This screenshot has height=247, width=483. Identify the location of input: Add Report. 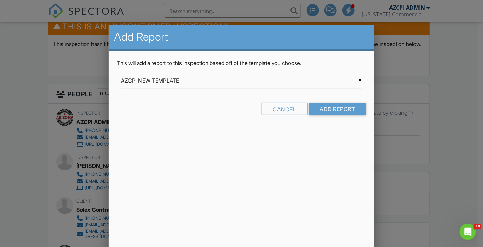
(337, 109).